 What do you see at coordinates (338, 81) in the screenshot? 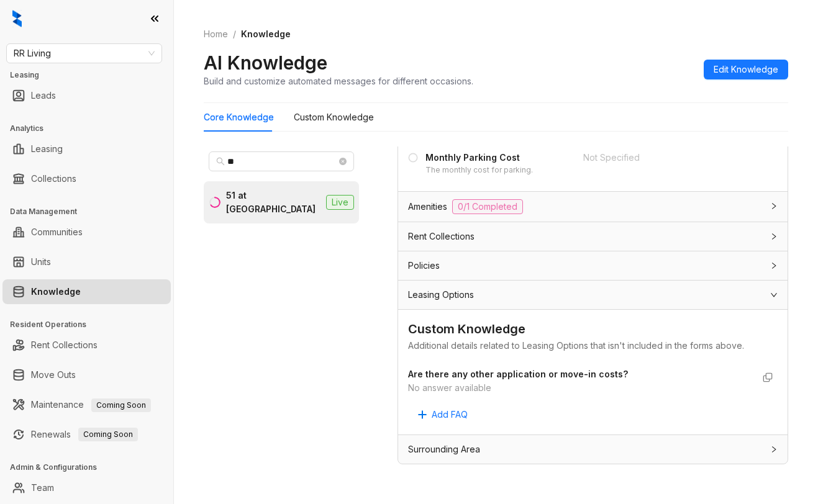
I see `div: Build and customize automated messages for different occasions.` at bounding box center [338, 81].